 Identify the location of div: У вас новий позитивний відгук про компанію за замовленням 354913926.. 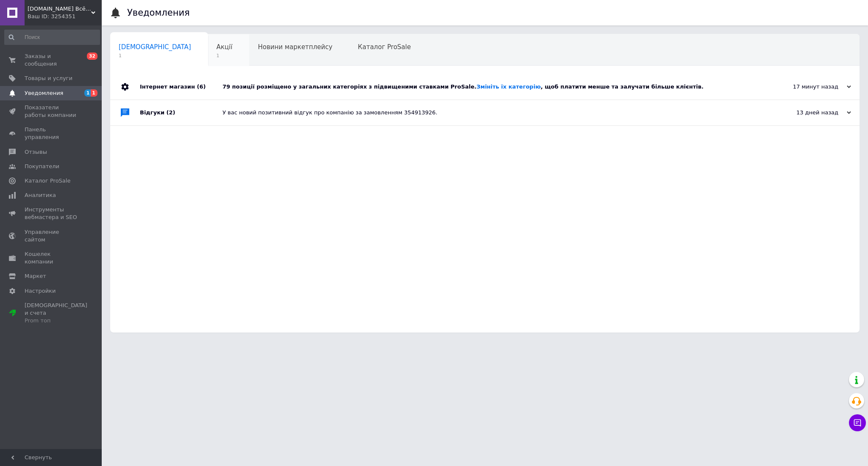
(494, 113).